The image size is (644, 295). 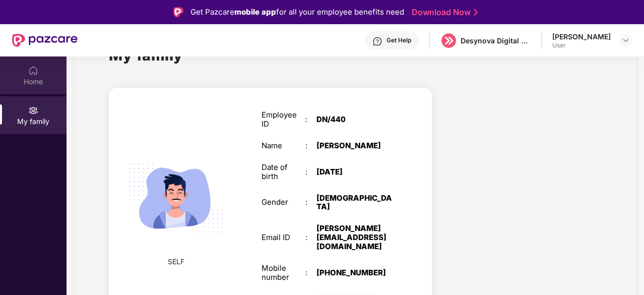 What do you see at coordinates (176, 262) in the screenshot?
I see `span: SELF` at bounding box center [176, 262].